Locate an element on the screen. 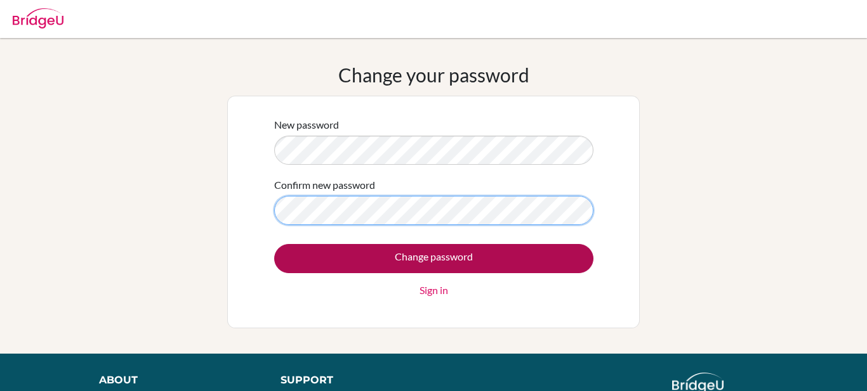 The height and width of the screenshot is (391, 867). h1: Change your password is located at coordinates (433, 75).